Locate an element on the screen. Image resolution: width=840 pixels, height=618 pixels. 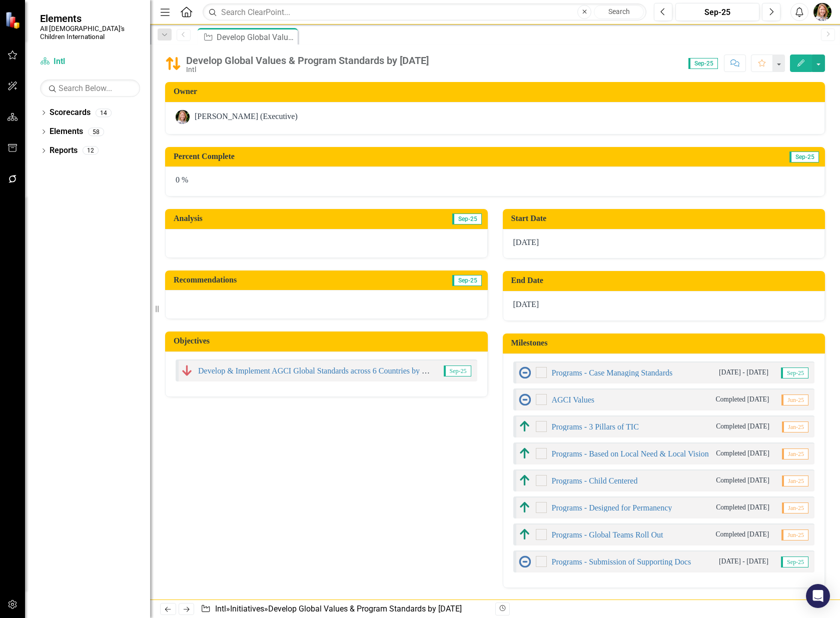
button: Kiersten Luginbill is located at coordinates (822, 12).